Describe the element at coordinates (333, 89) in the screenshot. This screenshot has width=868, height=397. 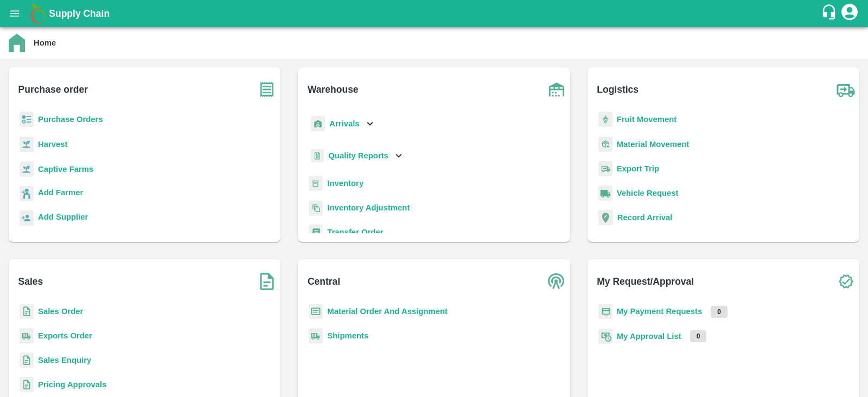
I see `b: Warehouse` at that location.